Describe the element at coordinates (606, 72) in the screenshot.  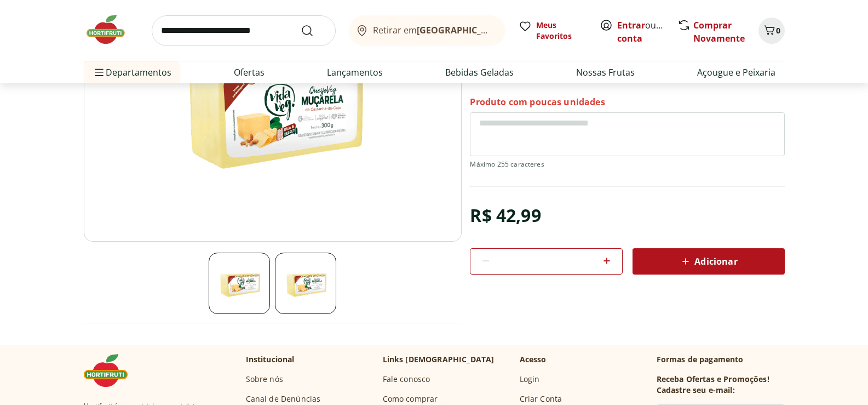
I see `a: Nossas Frutas` at that location.